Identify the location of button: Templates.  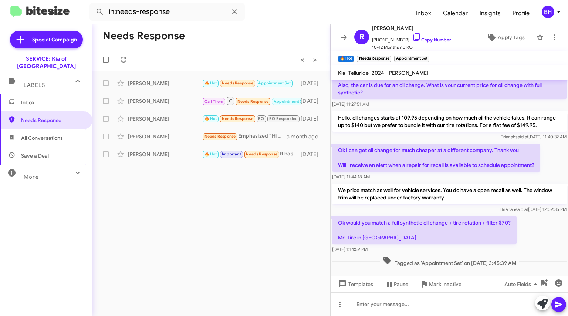
(354, 284).